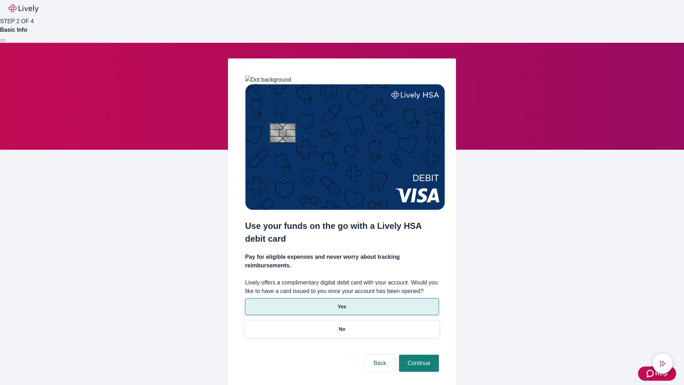 This screenshot has height=385, width=684. I want to click on img: Debit card, so click(345, 147).